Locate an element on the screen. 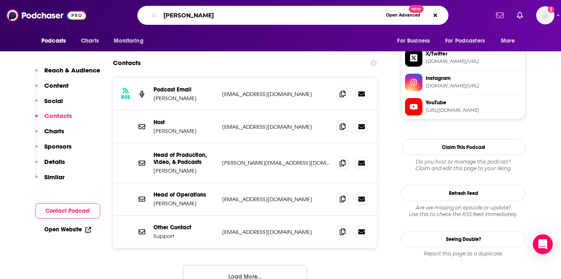 This screenshot has width=561, height=279. div: Search podcasts, credits, & more... is located at coordinates (293, 15).